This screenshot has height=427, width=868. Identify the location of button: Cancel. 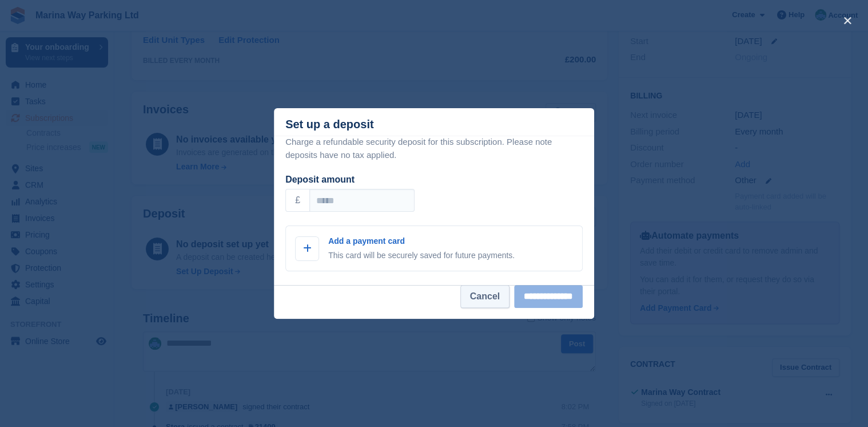
(485, 296).